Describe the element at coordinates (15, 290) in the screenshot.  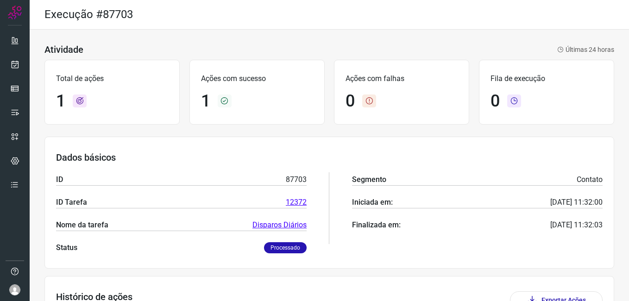
I see `img: avatar-user-boy.jpg` at that location.